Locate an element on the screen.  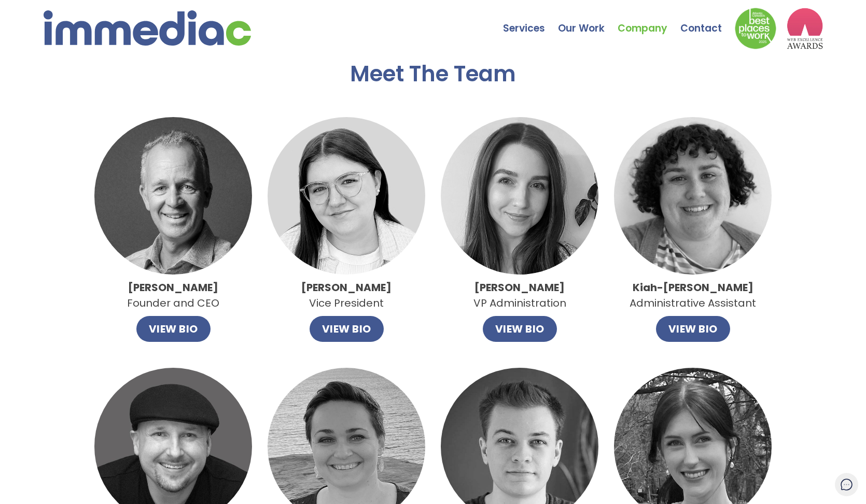
img: imageedit_1_9466638877.jpg is located at coordinates (693, 196).